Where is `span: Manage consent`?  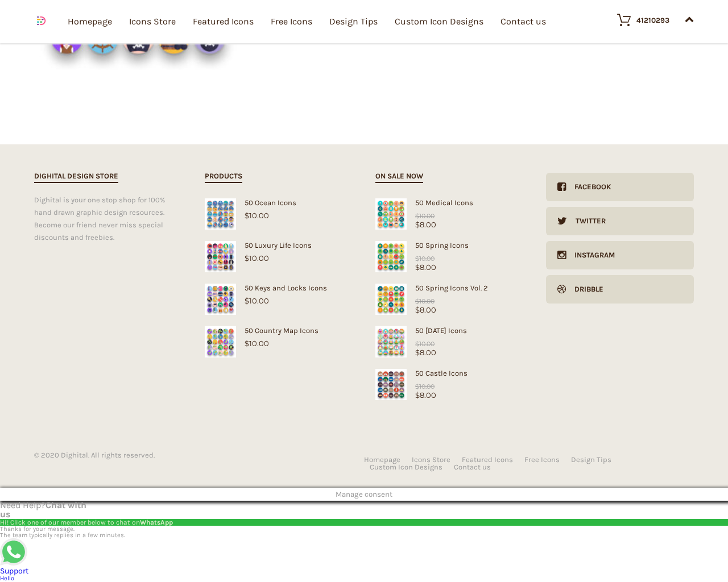
span: Manage consent is located at coordinates (364, 494).